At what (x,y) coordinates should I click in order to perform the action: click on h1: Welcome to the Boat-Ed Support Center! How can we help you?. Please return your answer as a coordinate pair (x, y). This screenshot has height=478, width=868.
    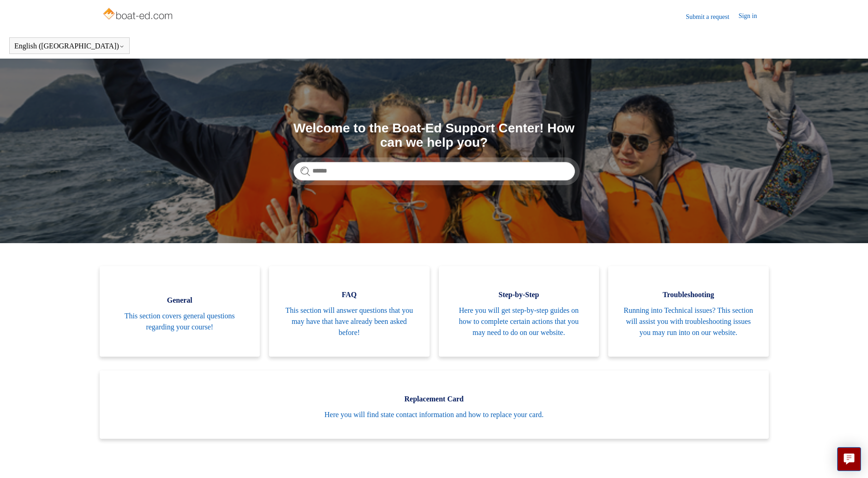
    Looking at the image, I should click on (434, 136).